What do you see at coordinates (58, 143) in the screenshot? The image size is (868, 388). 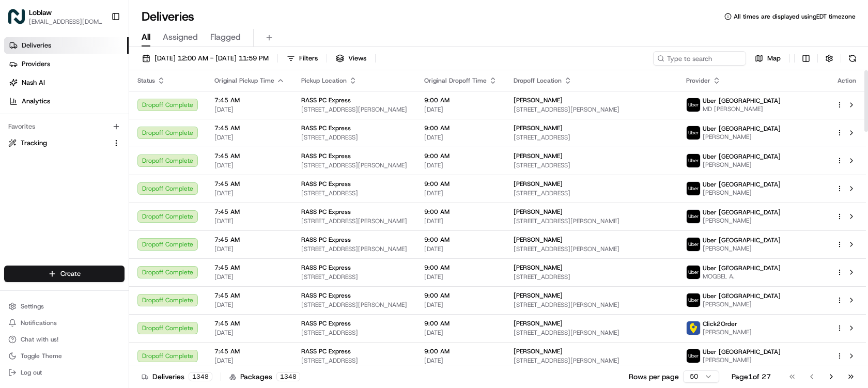 I see `a: Tracking` at bounding box center [58, 143].